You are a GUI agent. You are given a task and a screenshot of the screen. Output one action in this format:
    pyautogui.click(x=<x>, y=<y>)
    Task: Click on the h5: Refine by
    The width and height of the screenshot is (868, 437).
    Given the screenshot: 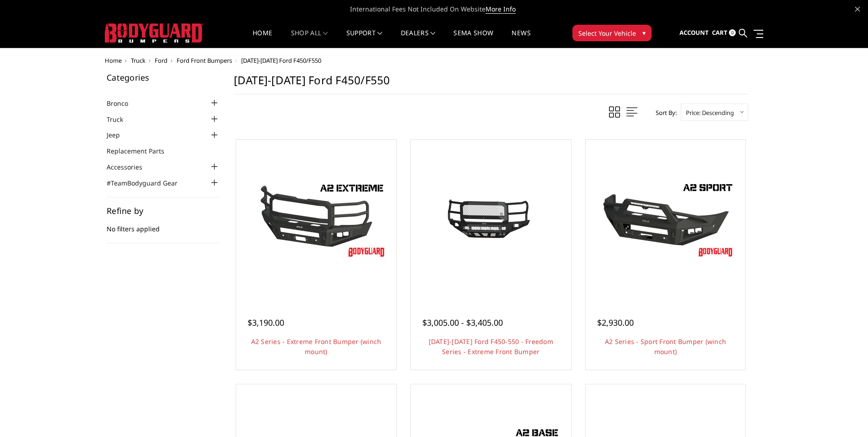 What is the action you would take?
    pyautogui.click(x=163, y=210)
    